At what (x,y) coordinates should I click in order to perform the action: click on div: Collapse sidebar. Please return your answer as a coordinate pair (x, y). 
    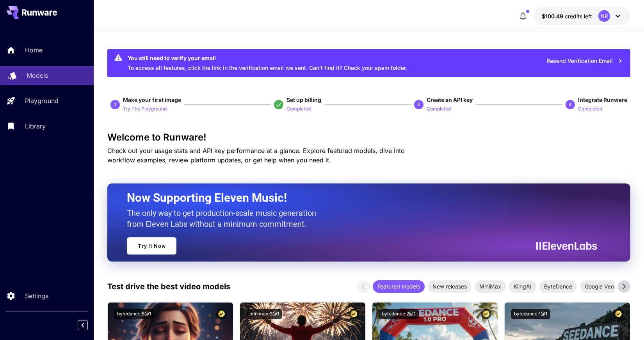
    Looking at the image, I should click on (89, 325).